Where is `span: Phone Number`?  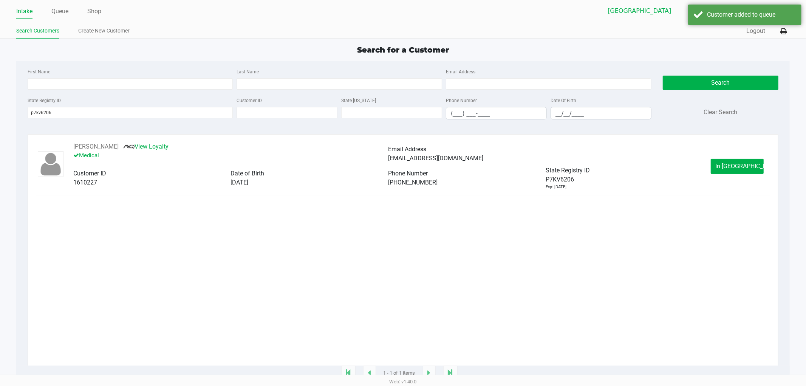
span: Phone Number is located at coordinates (408, 173).